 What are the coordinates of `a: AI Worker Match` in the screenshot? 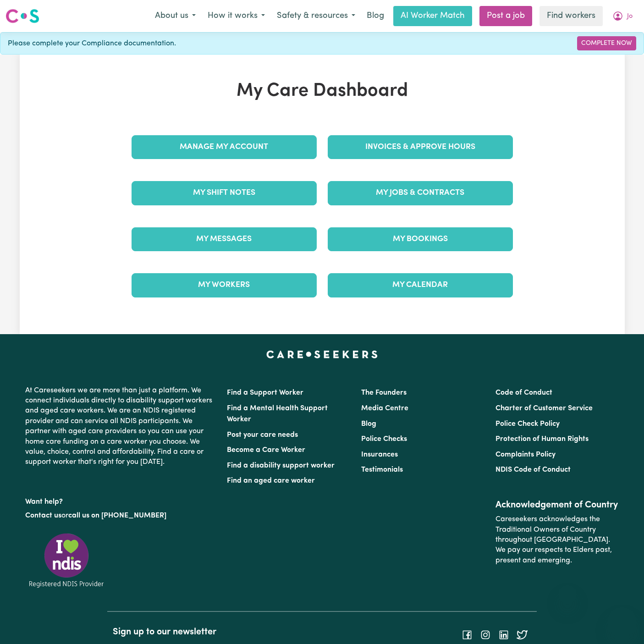 It's located at (433, 16).